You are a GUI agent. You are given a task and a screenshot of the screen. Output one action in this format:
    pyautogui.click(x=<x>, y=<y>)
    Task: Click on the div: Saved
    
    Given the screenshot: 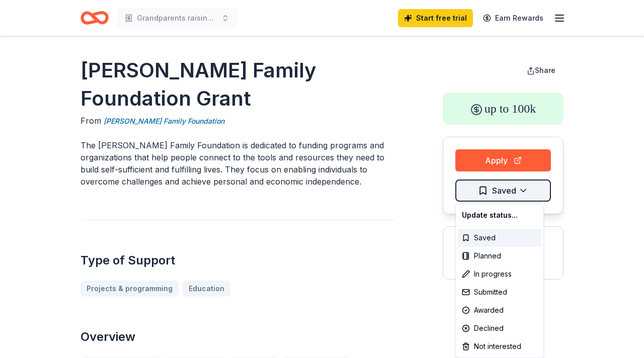 What is the action you would take?
    pyautogui.click(x=499, y=238)
    